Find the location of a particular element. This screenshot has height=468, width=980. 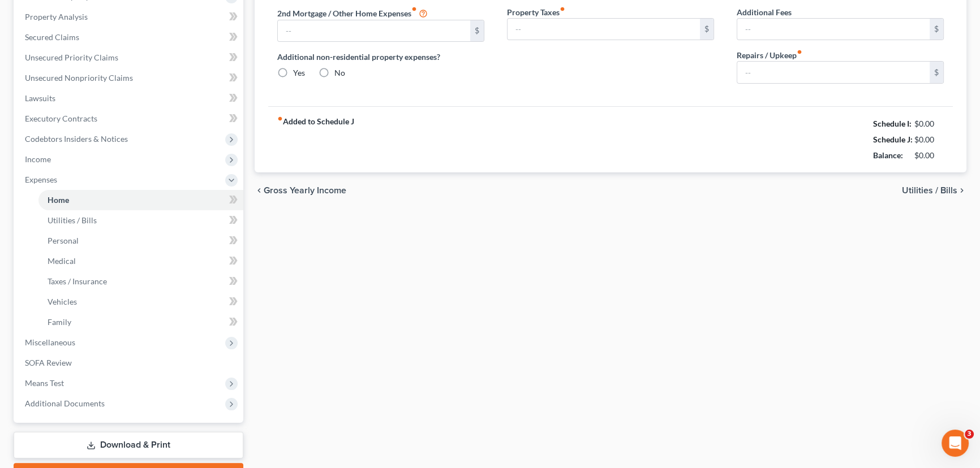

strong: Schedule J: is located at coordinates (893, 139).